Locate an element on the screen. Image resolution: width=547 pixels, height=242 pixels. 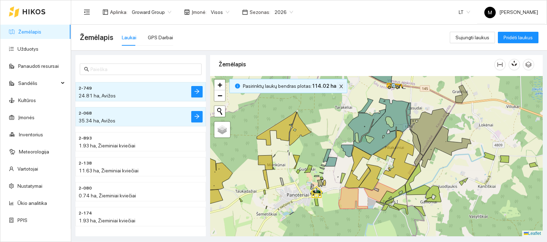
button: Sujungti laukus is located at coordinates (473, 37).